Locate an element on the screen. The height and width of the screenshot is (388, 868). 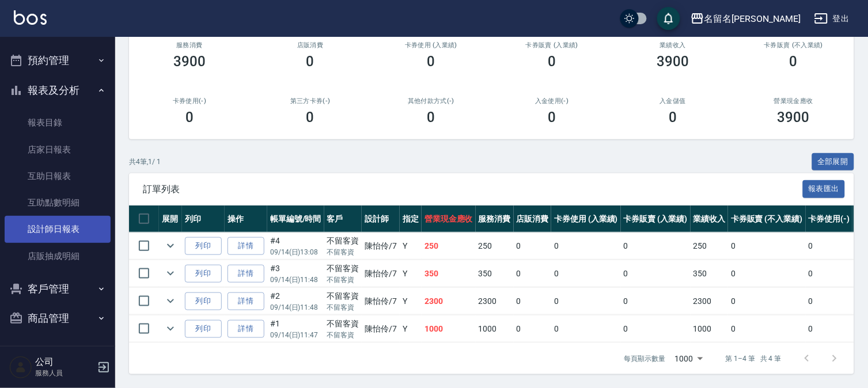
span: 訂單列表 is located at coordinates (472, 189).